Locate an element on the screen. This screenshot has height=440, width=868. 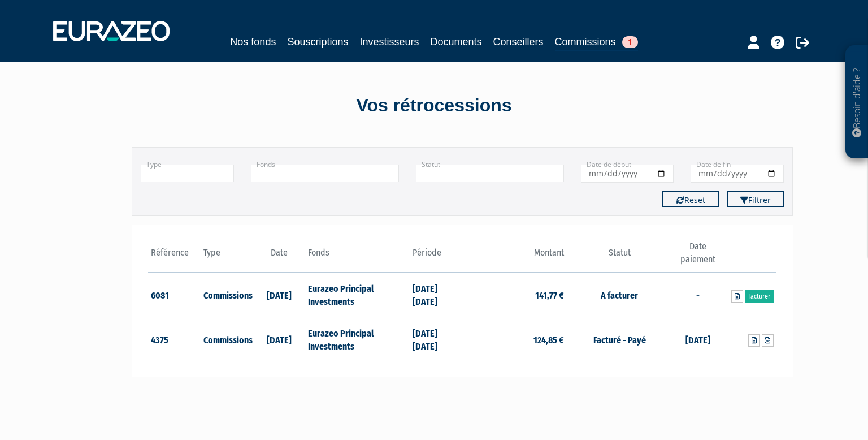
td: 141,77 € is located at coordinates (514, 295).